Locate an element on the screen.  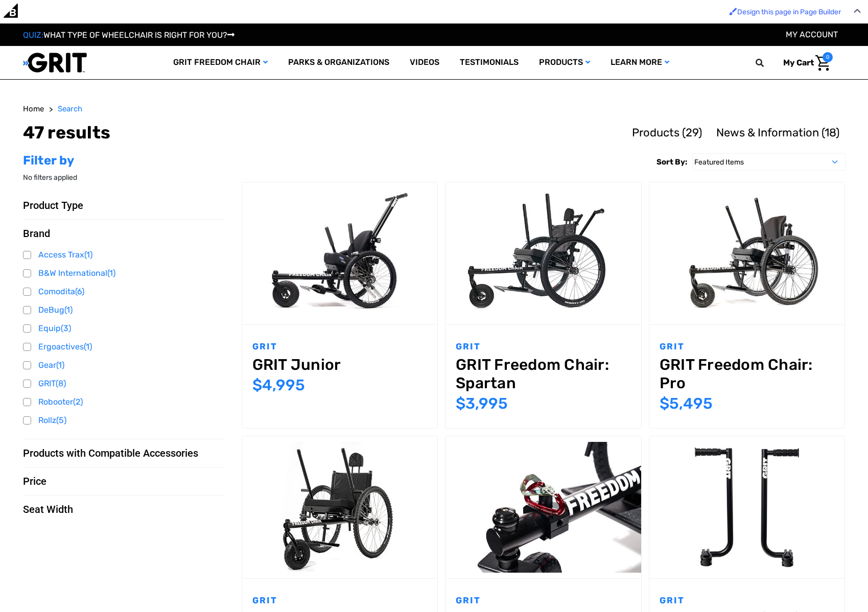
img: GRIT Freedom Chair: Spartan is located at coordinates (543, 253).